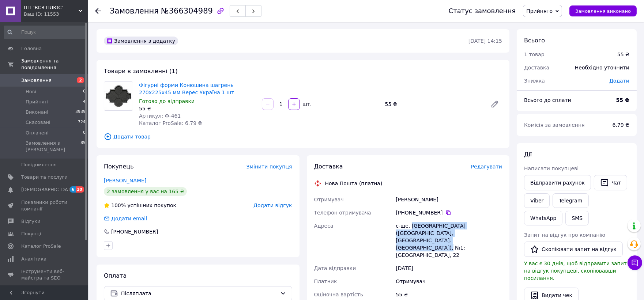 Image resolution: width=644 pixels, height=300 pixels. What do you see at coordinates (119, 166) in the screenshot?
I see `span: Покупець` at bounding box center [119, 166].